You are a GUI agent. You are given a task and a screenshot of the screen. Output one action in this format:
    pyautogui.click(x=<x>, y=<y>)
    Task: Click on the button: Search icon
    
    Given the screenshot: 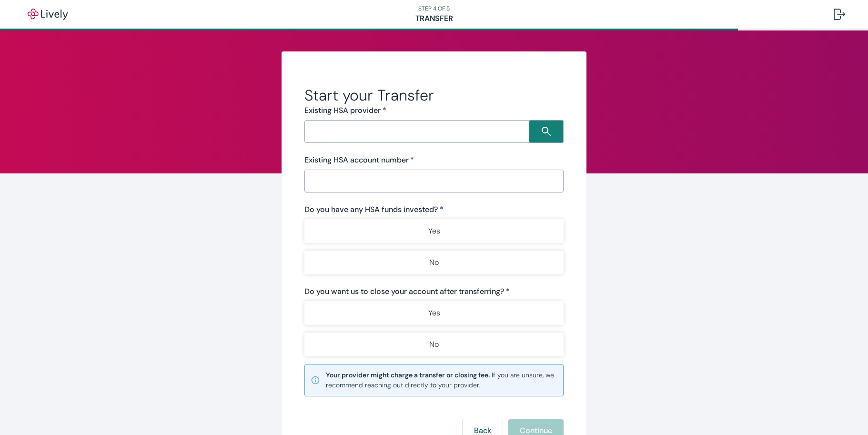 What is the action you would take?
    pyautogui.click(x=546, y=131)
    